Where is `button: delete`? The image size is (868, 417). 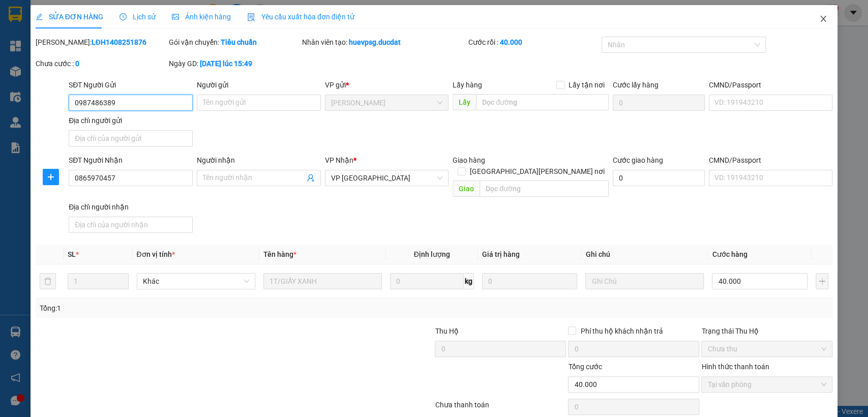
button: delete is located at coordinates (48, 281).